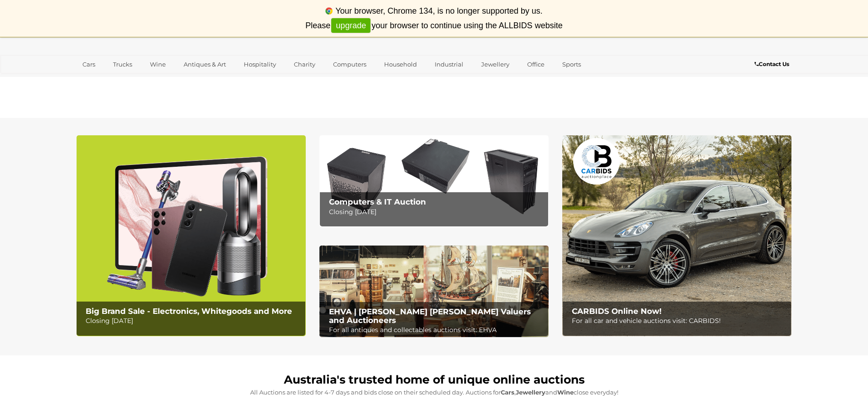  Describe the element at coordinates (495, 64) in the screenshot. I see `a: Jewellery` at that location.